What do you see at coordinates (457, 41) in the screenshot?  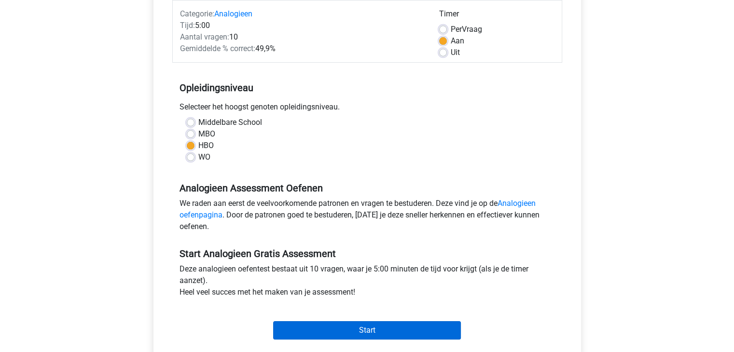 I see `label: Aan` at bounding box center [457, 41].